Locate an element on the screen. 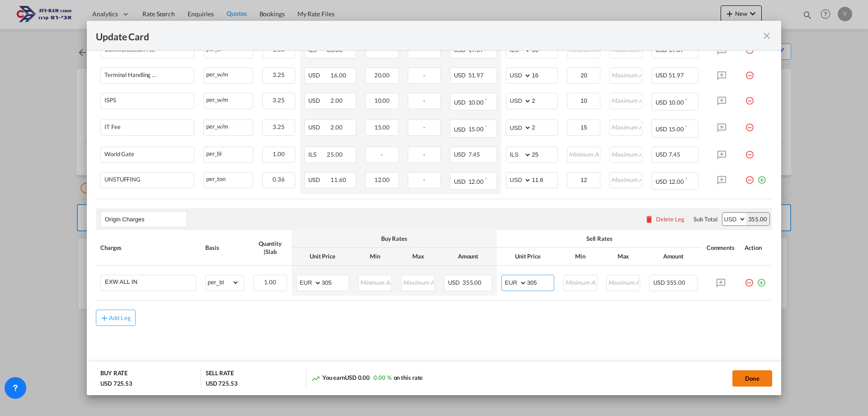  input: 25 is located at coordinates (545, 154).